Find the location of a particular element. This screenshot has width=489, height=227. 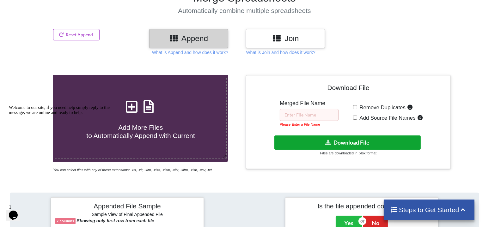

button: Reset Append is located at coordinates (76, 35).